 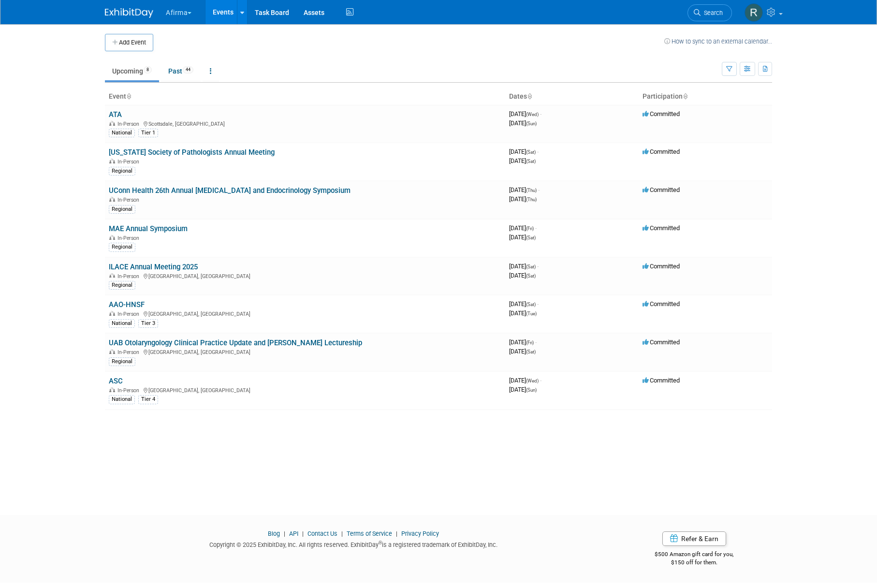 What do you see at coordinates (294, 533) in the screenshot?
I see `a: API` at bounding box center [294, 533].